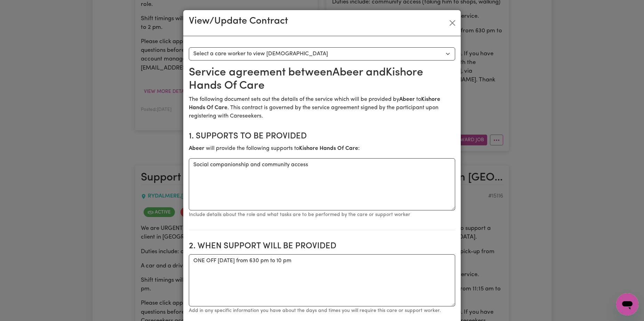 The image size is (644, 321). Describe the element at coordinates (314, 311) in the screenshot. I see `small: Add in any specific information you have about the days and times you will require this care or s...` at that location.